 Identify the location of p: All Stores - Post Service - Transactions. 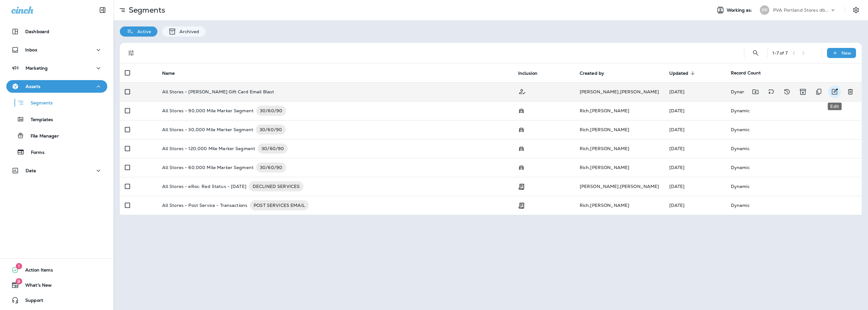
(205, 206).